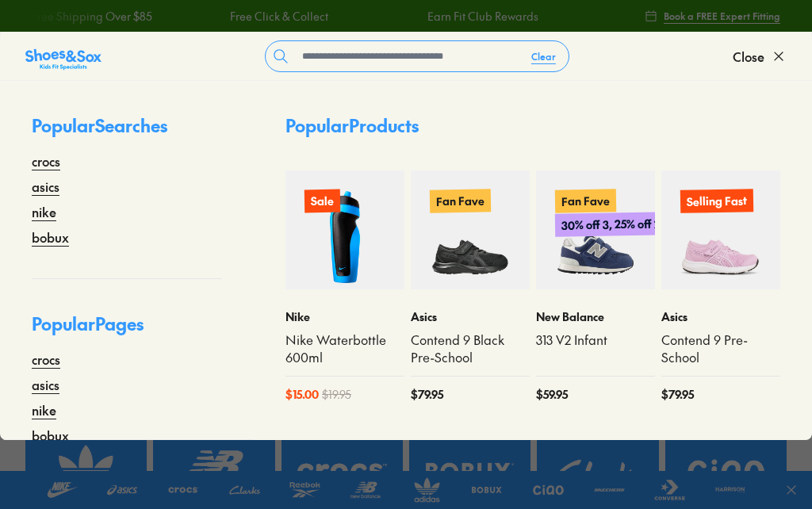 This screenshot has width=812, height=509. Describe the element at coordinates (595, 316) in the screenshot. I see `p: New Balance` at that location.